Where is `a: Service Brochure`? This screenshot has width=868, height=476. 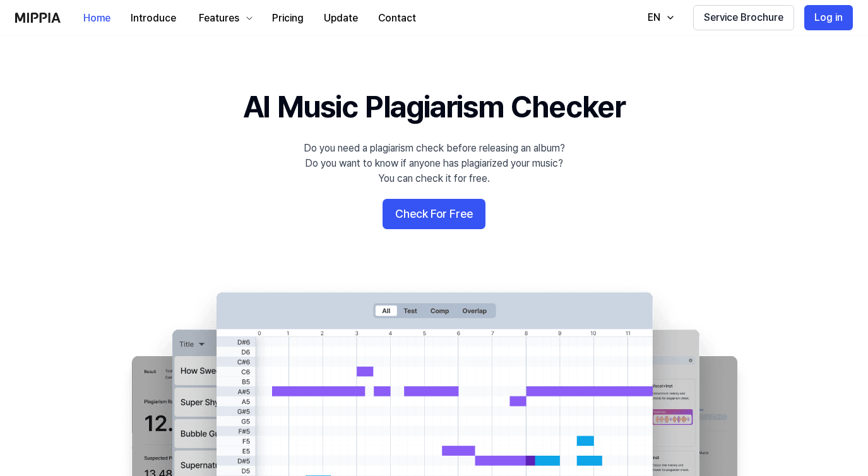 a: Service Brochure is located at coordinates (744, 18).